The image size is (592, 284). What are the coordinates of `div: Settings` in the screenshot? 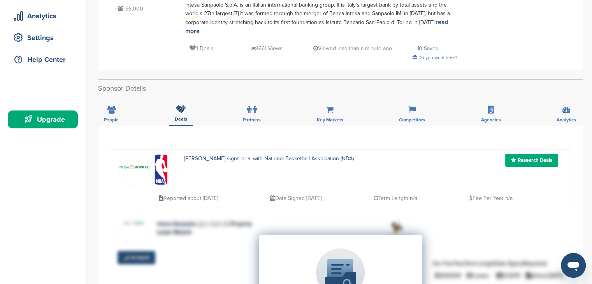 It's located at (45, 38).